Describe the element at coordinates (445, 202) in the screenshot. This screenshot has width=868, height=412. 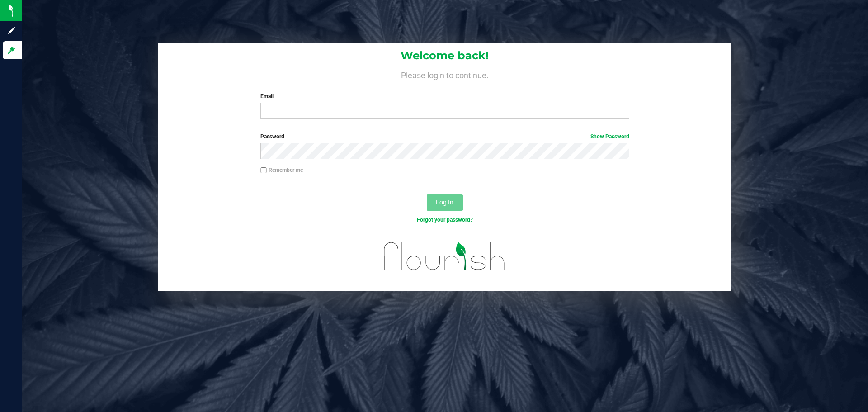
I see `span: Log In` at that location.